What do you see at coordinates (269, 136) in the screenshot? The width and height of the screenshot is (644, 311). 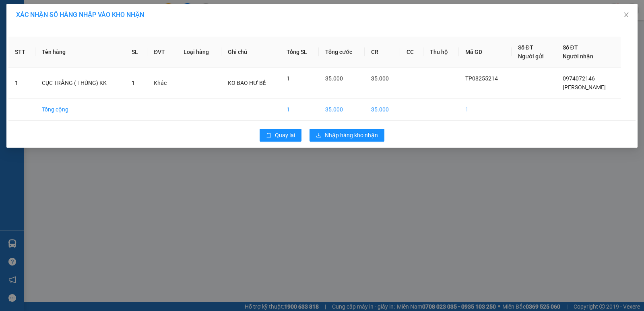 I see `span: rollback` at bounding box center [269, 136].